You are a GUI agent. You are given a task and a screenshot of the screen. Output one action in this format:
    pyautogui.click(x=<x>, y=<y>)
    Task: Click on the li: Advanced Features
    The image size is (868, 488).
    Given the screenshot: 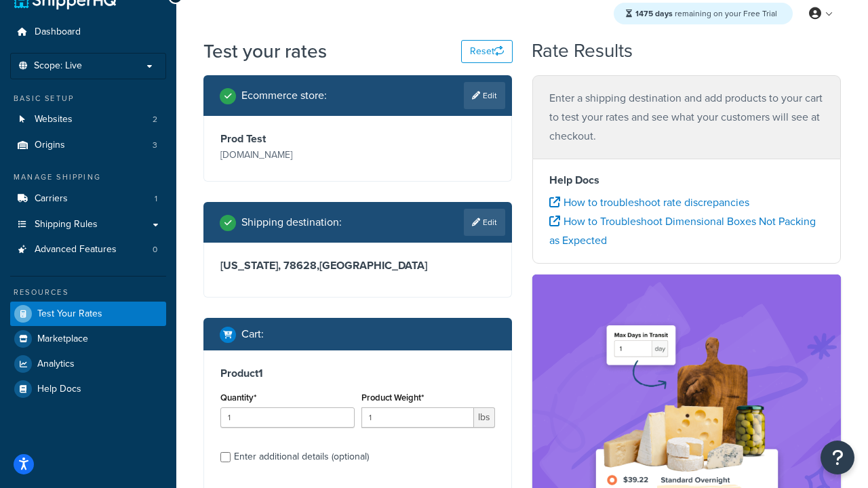 What is the action you would take?
    pyautogui.click(x=88, y=250)
    